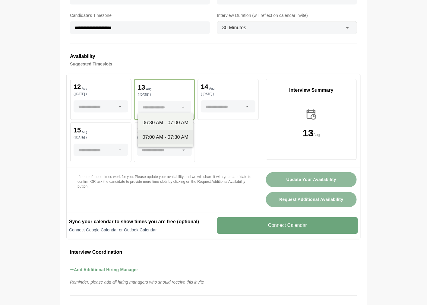  Describe the element at coordinates (287, 226) in the screenshot. I see `v-button: Connect Calendar` at that location.